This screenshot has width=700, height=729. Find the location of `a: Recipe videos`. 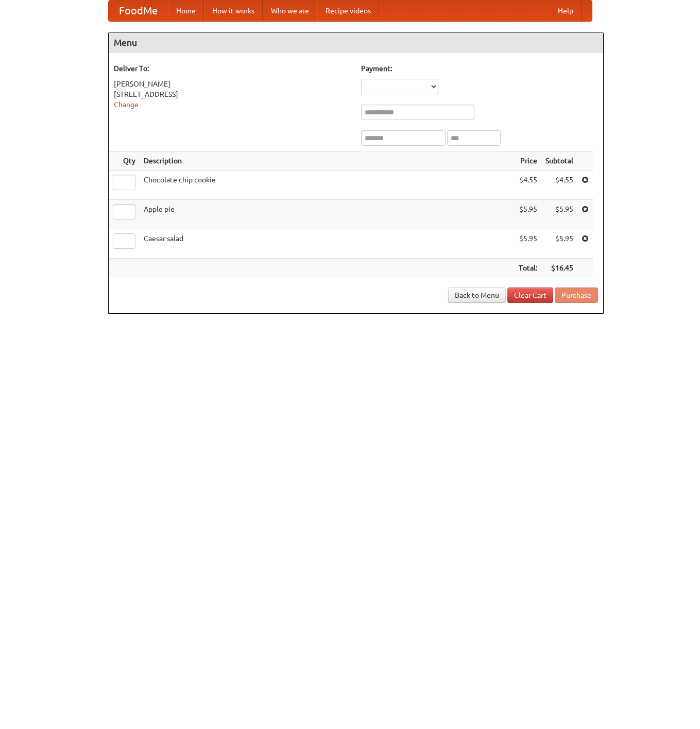

a: Recipe videos is located at coordinates (348, 10).